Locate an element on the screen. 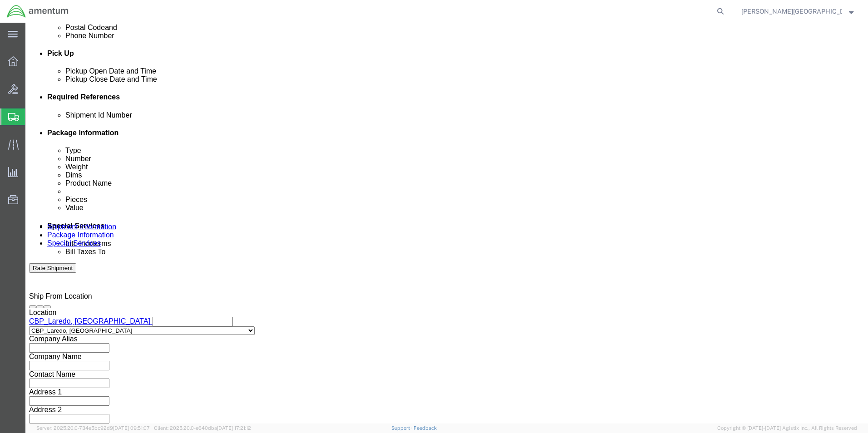 This screenshot has width=868, height=433. a: Support is located at coordinates (403, 428).